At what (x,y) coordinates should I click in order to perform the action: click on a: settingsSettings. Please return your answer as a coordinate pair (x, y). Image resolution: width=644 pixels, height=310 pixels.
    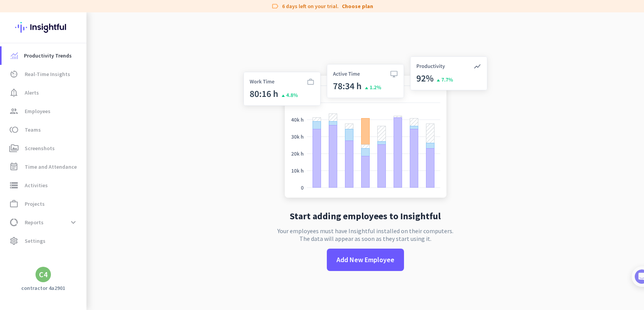
    Looking at the image, I should click on (44, 241).